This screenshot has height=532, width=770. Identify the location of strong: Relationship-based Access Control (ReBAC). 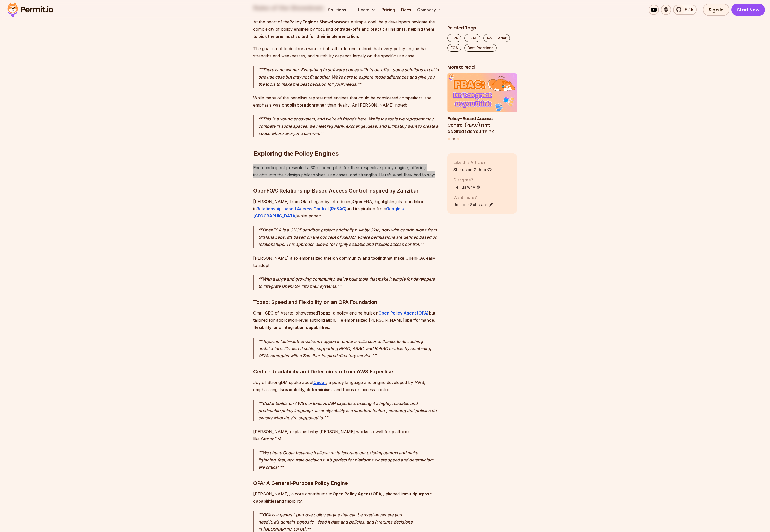
(301, 209).